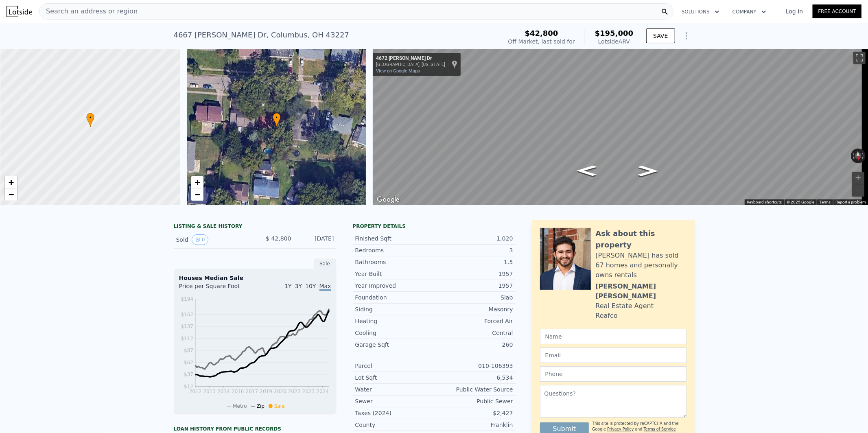  Describe the element at coordinates (765, 202) in the screenshot. I see `button: Keyboard shortcuts` at that location.